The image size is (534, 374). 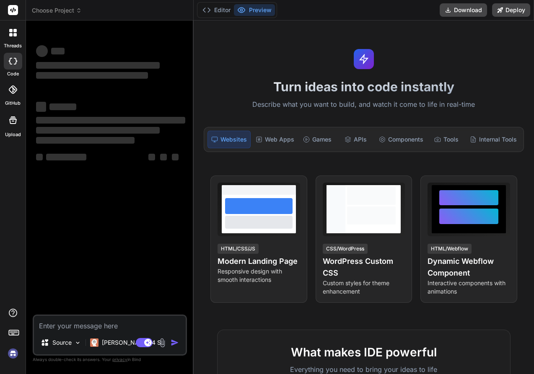 I want to click on label: threads, so click(x=13, y=46).